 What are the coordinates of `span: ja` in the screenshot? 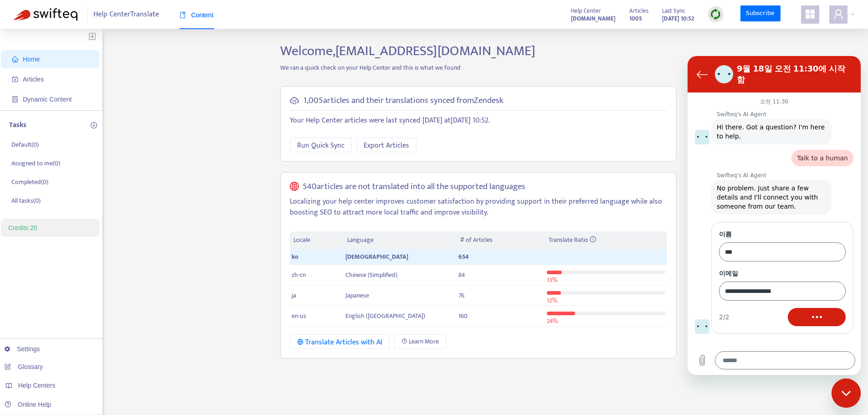 It's located at (294, 296).